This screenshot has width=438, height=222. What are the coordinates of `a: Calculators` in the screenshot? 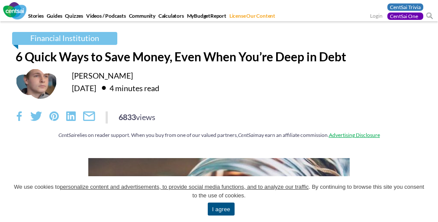 It's located at (171, 17).